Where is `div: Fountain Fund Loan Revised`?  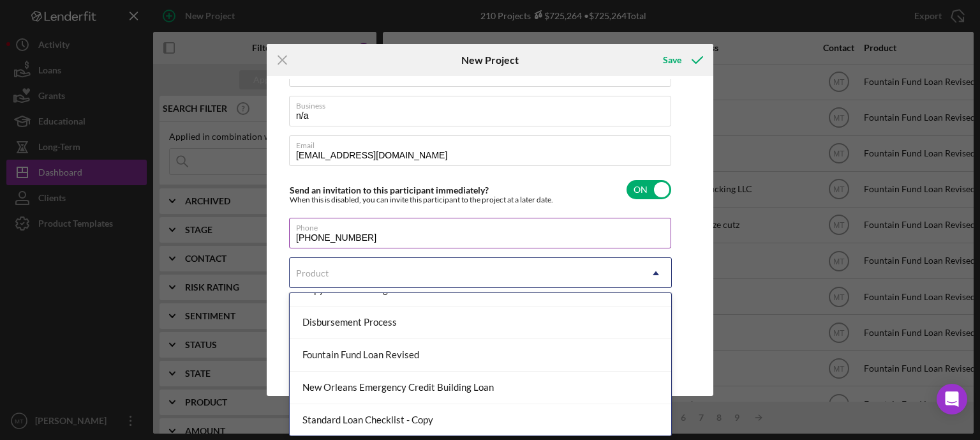
div: Fountain Fund Loan Revised is located at coordinates (481, 355).